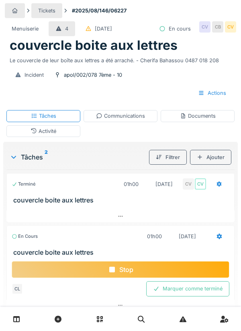  Describe the element at coordinates (47, 10) in the screenshot. I see `div: Tickets` at that location.